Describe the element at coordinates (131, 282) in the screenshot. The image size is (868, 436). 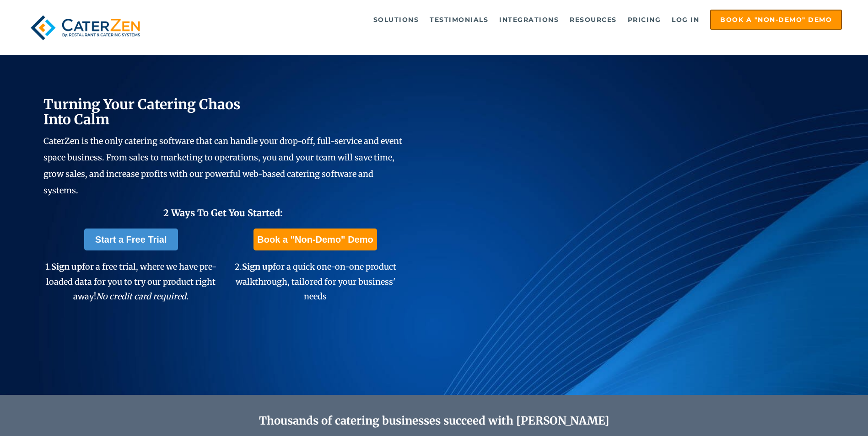
I see `span: 1. for a free trial, where we have pre-loaded data for you to try our product right away!` at that location.